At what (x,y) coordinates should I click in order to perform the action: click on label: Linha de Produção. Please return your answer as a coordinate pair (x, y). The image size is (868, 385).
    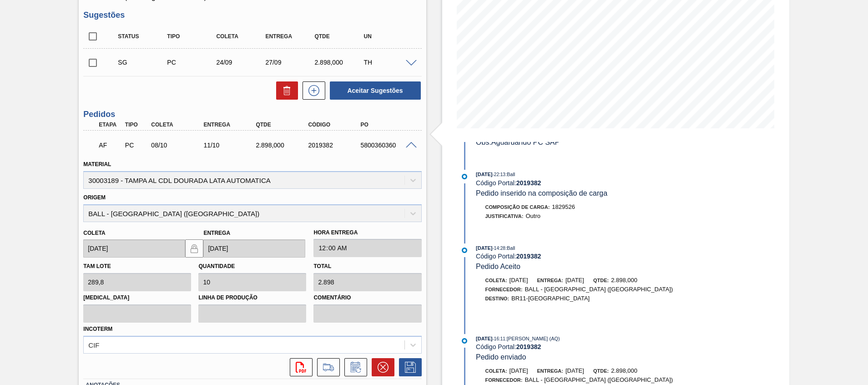
    Looking at the image, I should click on (252, 297).